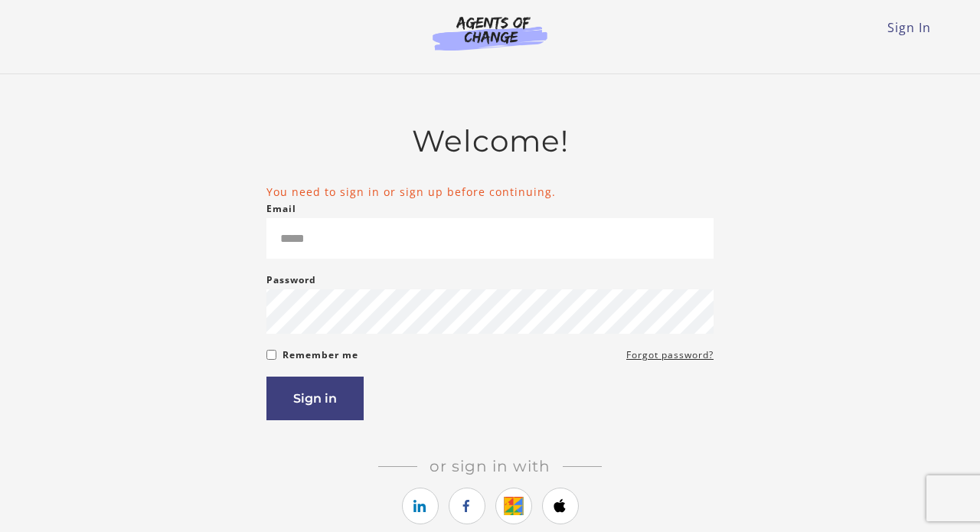 This screenshot has height=532, width=980. Describe the element at coordinates (315, 398) in the screenshot. I see `button: Sign in` at that location.